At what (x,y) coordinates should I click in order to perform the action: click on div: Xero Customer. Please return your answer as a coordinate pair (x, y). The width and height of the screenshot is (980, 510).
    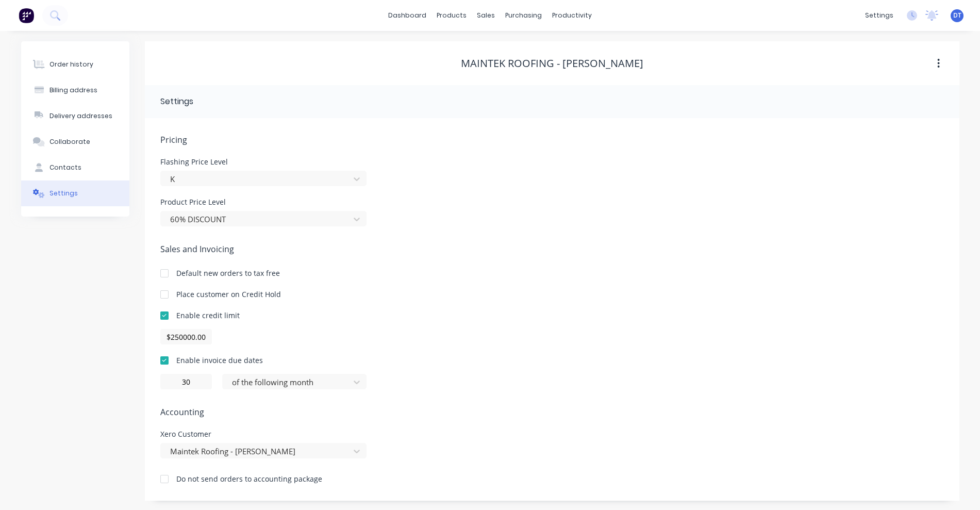
    Looking at the image, I should click on (263, 434).